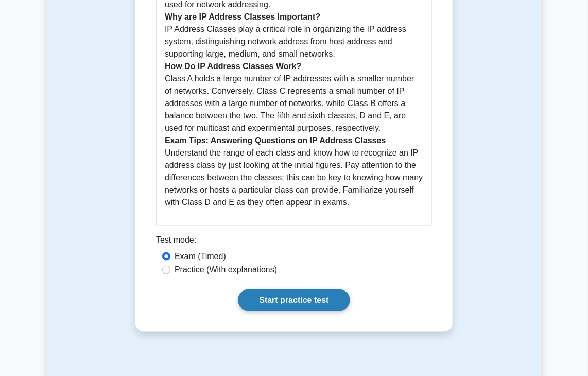 The width and height of the screenshot is (588, 376). Describe the element at coordinates (200, 256) in the screenshot. I see `label: Exam (Timed)` at that location.